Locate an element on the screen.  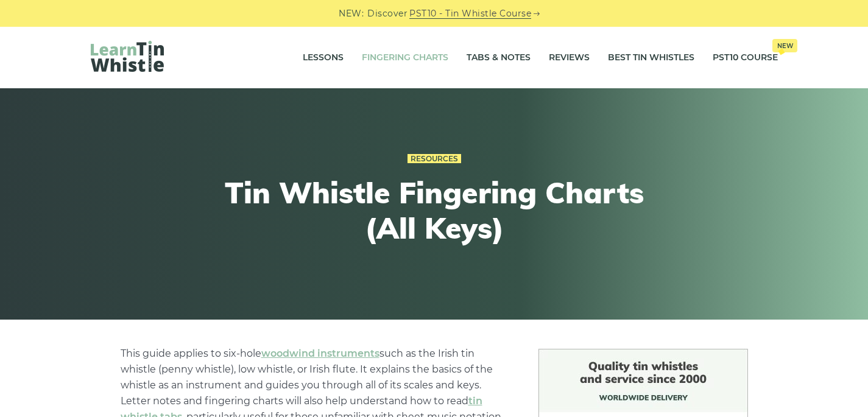
a: Lessons is located at coordinates (323, 58).